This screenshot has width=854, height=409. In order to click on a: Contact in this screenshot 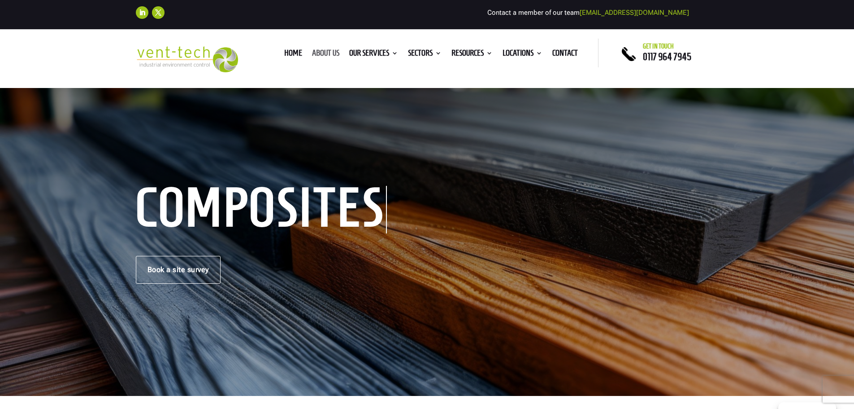, I will do `click(565, 55)`.